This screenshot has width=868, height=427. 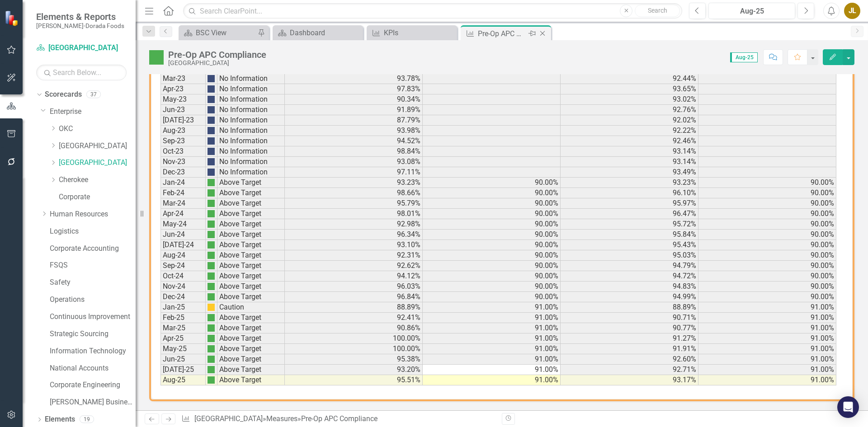 What do you see at coordinates (657, 11) in the screenshot?
I see `button: Search` at bounding box center [657, 11].